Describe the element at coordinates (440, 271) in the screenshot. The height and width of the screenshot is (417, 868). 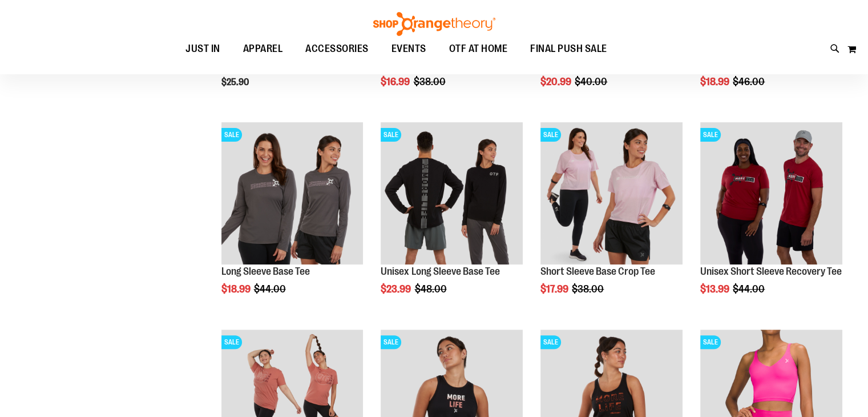
I see `a: Unisex Long Sleeve Base Tee` at that location.